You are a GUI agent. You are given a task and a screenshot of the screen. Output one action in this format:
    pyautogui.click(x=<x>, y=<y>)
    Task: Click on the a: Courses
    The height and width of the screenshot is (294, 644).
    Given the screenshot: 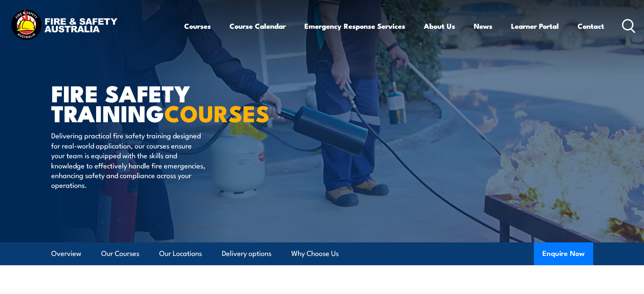 What is the action you would take?
    pyautogui.click(x=197, y=26)
    